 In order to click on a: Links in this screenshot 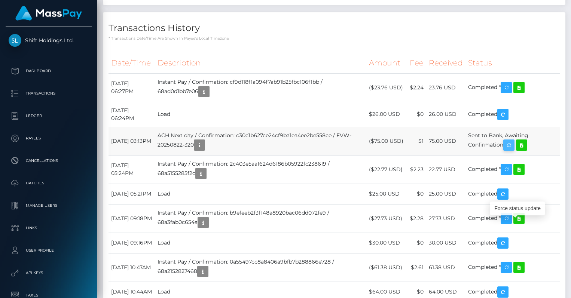, I will do `click(49, 228)`.